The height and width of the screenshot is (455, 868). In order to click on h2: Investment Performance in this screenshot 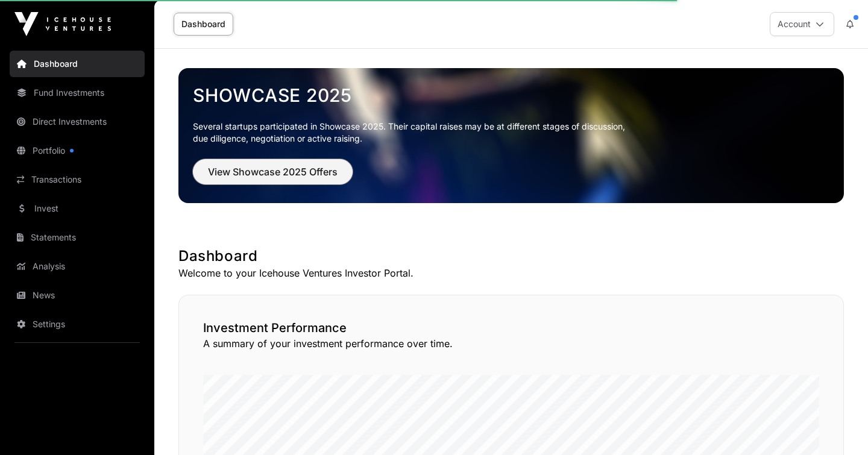, I will do `click(511, 328)`.